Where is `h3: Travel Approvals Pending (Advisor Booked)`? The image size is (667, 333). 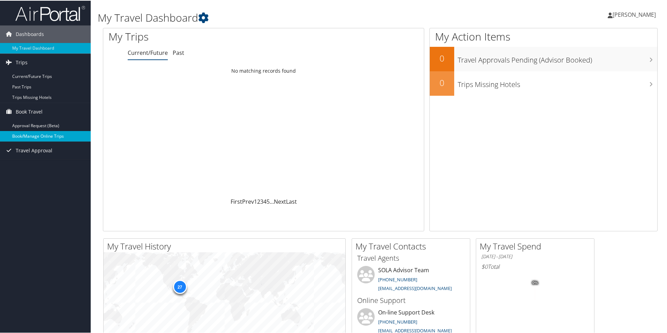
h3: Travel Approvals Pending (Advisor Booked) is located at coordinates (558, 58).